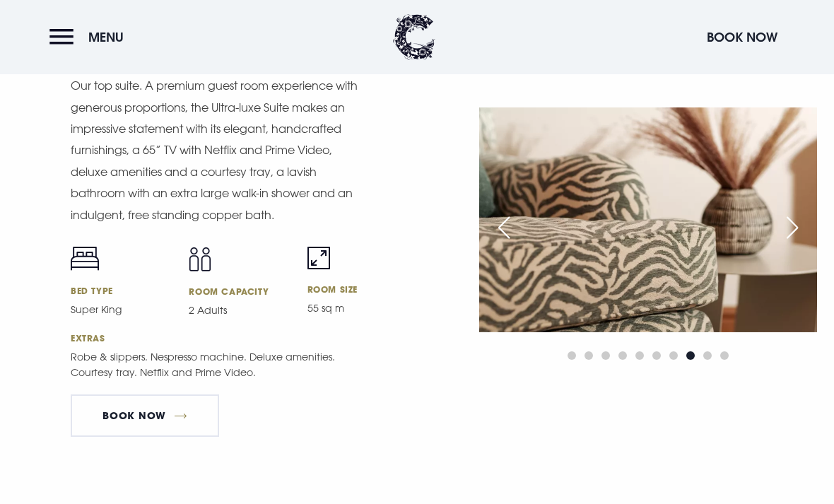  What do you see at coordinates (200, 258) in the screenshot?
I see `img: Capacity icon` at bounding box center [200, 258].